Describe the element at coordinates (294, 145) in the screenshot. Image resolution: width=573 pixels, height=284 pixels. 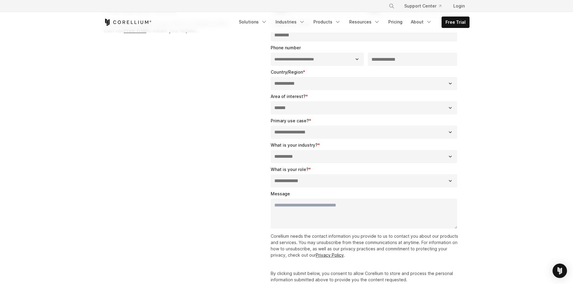
I see `span: What is your industry?` at that location.